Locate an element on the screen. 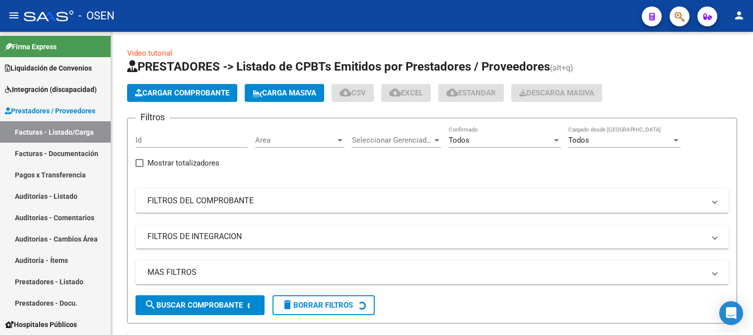  mat-expansion-panel-header: FILTROS DE INTEGRACION is located at coordinates (432, 236).